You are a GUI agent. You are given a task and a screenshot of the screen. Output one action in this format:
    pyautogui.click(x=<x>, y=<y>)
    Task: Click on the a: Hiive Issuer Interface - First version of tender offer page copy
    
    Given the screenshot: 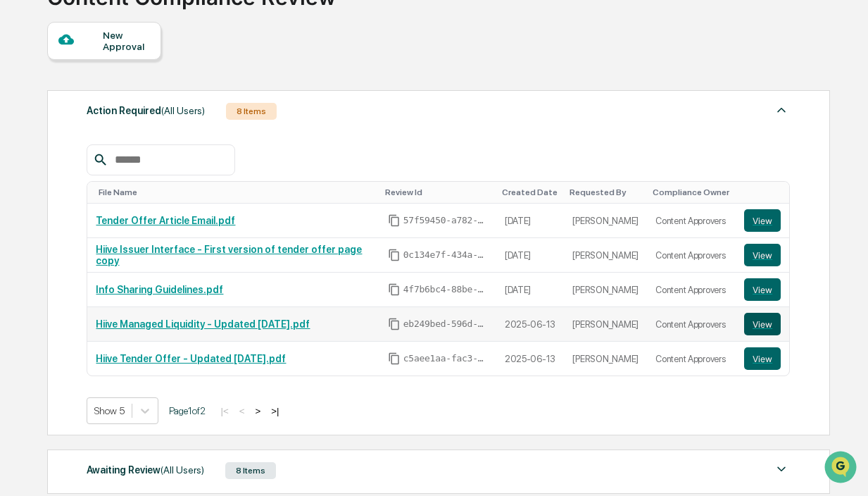 What is the action you would take?
    pyautogui.click(x=229, y=255)
    